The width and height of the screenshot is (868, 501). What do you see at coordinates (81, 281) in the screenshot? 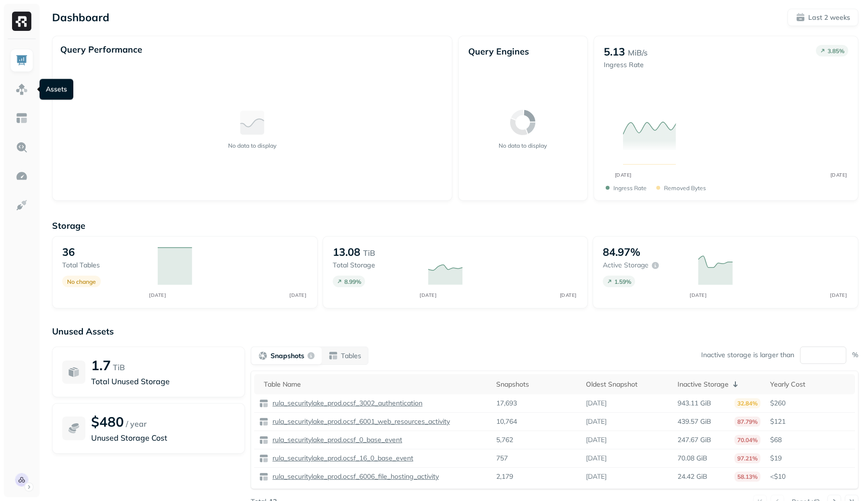
I see `p: No change` at bounding box center [81, 281].